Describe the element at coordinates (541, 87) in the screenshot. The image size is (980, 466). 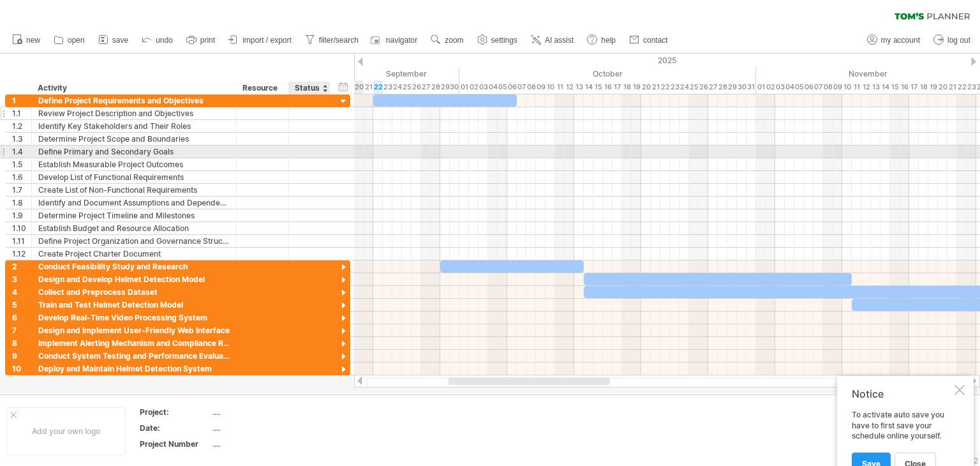
I see `div: Thursday, 9 October 2025` at that location.